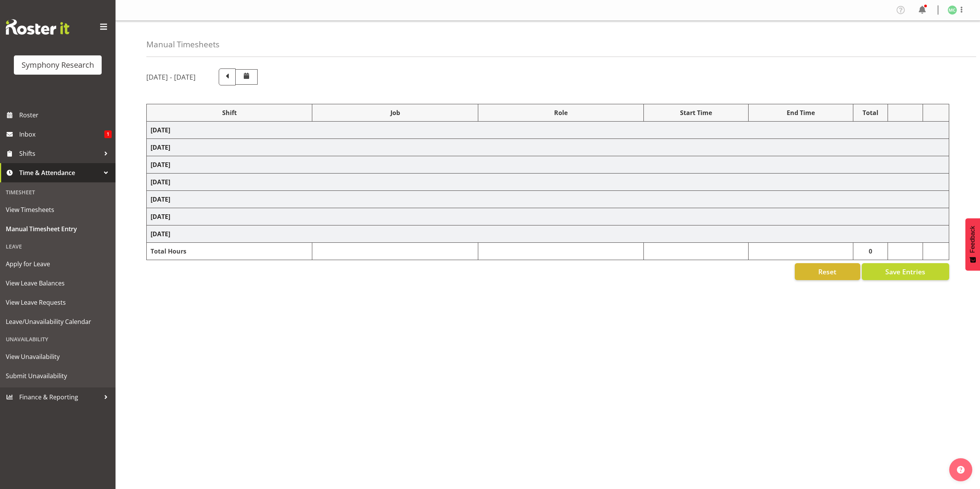 This screenshot has height=489, width=980. Describe the element at coordinates (60, 397) in the screenshot. I see `span: Finance & Reporting` at that location.